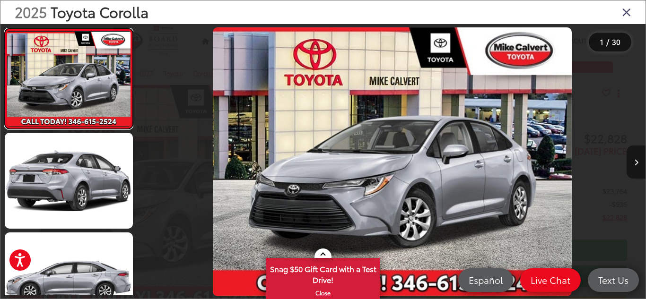 The image size is (646, 299). I want to click on span: Español, so click(486, 280).